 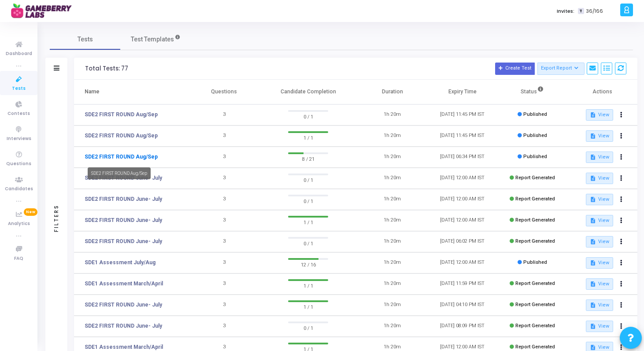 What do you see at coordinates (131, 92) in the screenshot?
I see `th: Name` at bounding box center [131, 92].